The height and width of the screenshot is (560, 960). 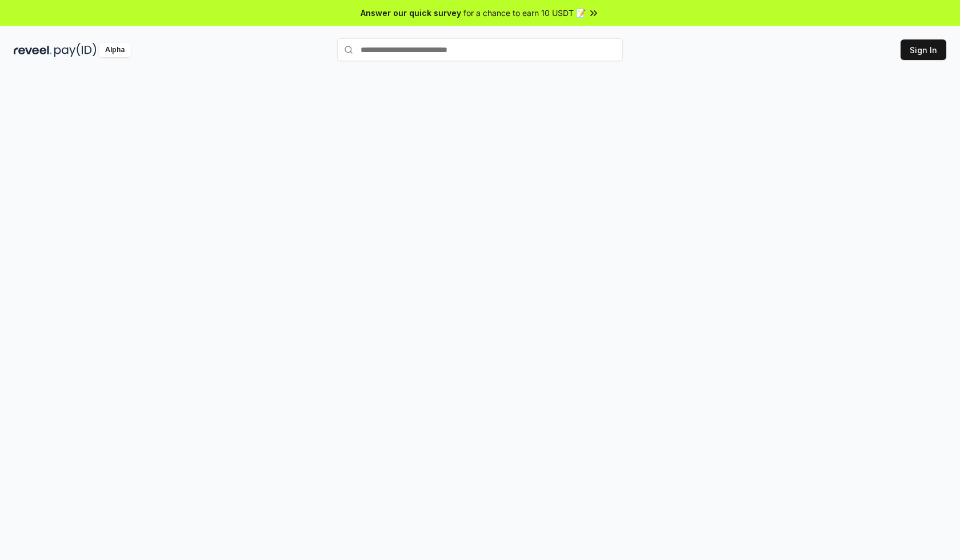 I want to click on span: for a chance to earn 10 USDT 📝, so click(x=525, y=13).